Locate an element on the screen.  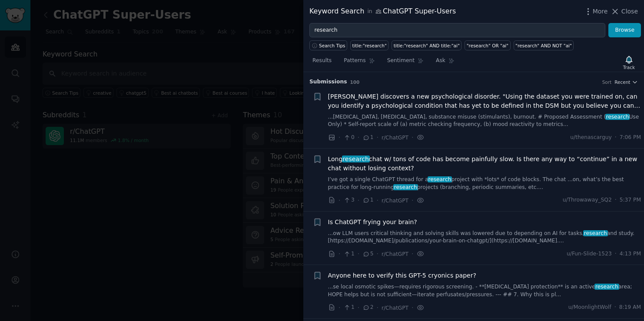
button: Track is located at coordinates (629, 63).